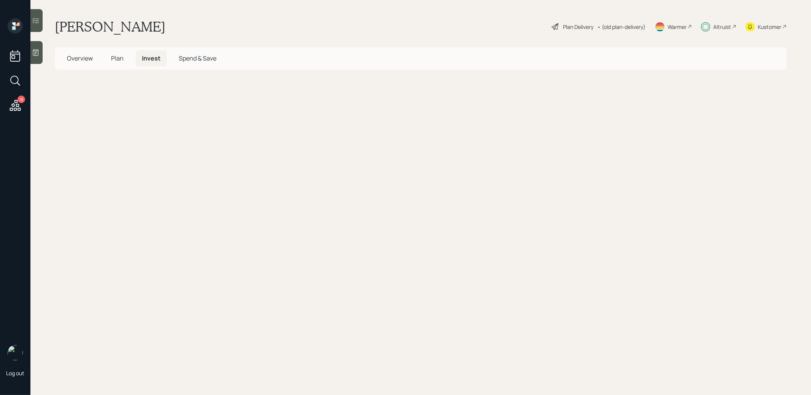 The width and height of the screenshot is (811, 395). What do you see at coordinates (15, 353) in the screenshot?
I see `img: treva-nostdahl-headshot.png` at bounding box center [15, 353].